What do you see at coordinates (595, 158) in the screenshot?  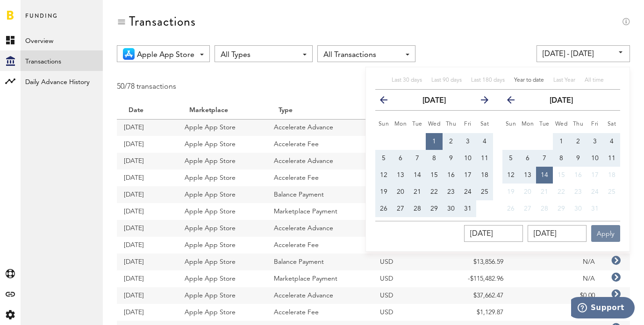 I see `button: 10` at bounding box center [595, 158].